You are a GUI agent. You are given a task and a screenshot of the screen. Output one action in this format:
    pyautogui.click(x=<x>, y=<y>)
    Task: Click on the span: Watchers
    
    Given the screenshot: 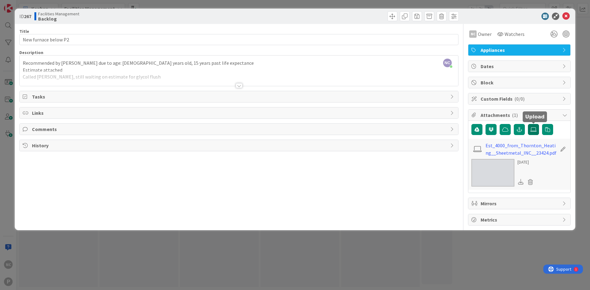 What is the action you would take?
    pyautogui.click(x=514, y=34)
    